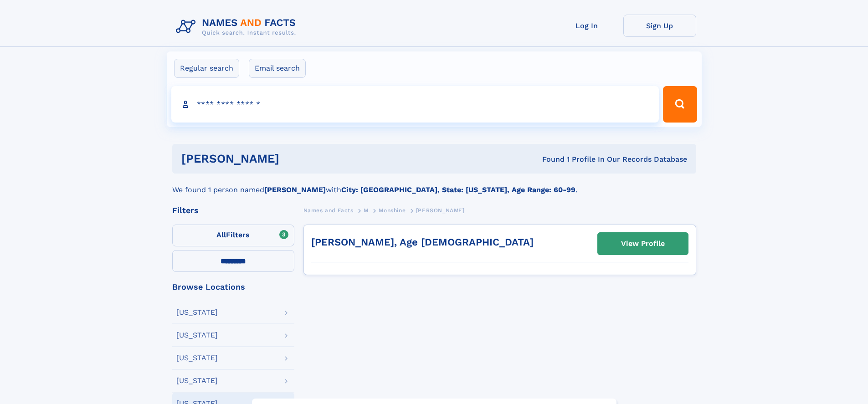 This screenshot has width=868, height=404. What do you see at coordinates (238, 27) in the screenshot?
I see `img: Logo Names and Facts` at bounding box center [238, 27].